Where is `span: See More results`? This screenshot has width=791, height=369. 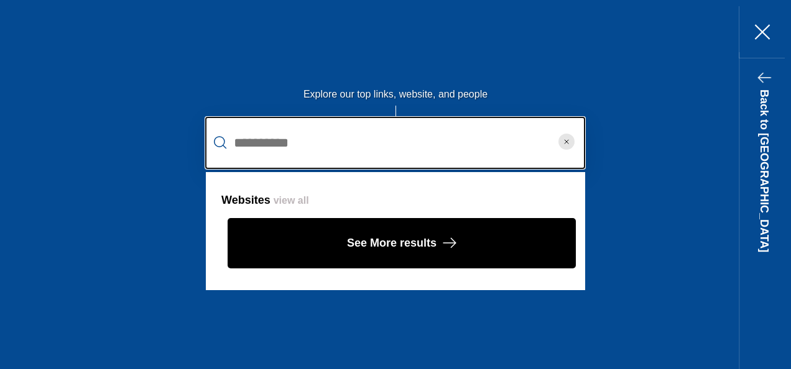
span: See More results is located at coordinates (392, 243).